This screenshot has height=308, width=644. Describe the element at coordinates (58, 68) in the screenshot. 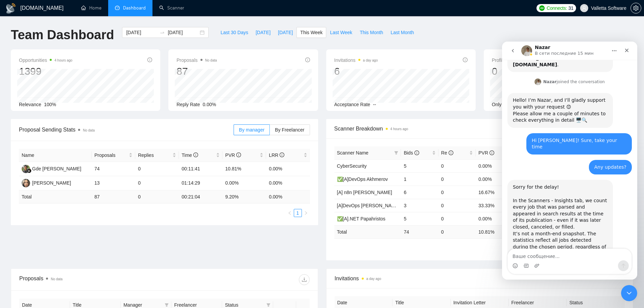

I see `div: Hello! I’m Nazar, and I’ll gladly support you with your request 😊Please allow me a couple of minu...` at that location.